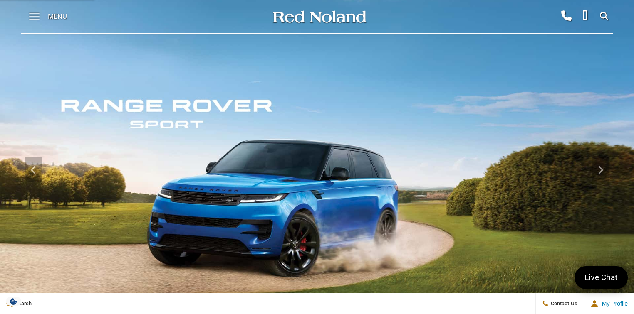 The height and width of the screenshot is (314, 634). Describe the element at coordinates (562, 304) in the screenshot. I see `span: Contact Us` at that location.